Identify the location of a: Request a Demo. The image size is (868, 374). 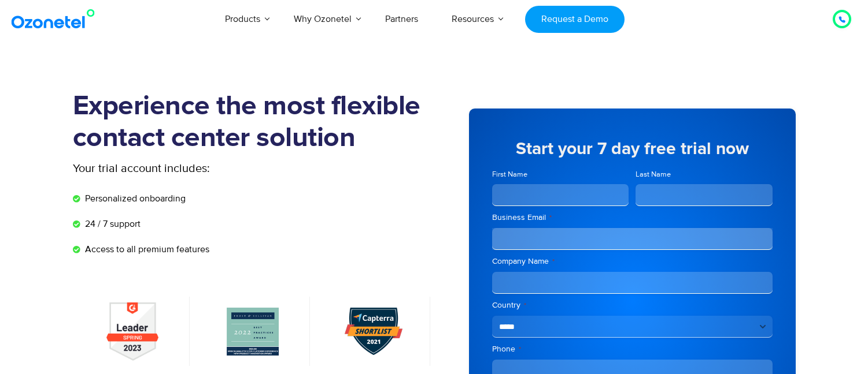
(574, 19).